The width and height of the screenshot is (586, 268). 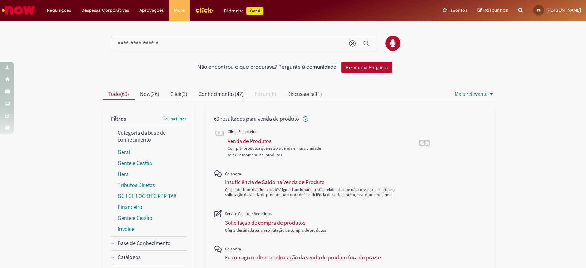 What do you see at coordinates (243, 11) in the screenshot?
I see `div: Padroniza` at bounding box center [243, 11].